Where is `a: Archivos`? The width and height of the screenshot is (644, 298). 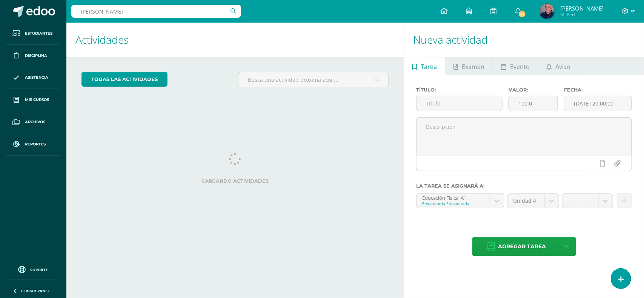 a: Archivos is located at coordinates (33, 122).